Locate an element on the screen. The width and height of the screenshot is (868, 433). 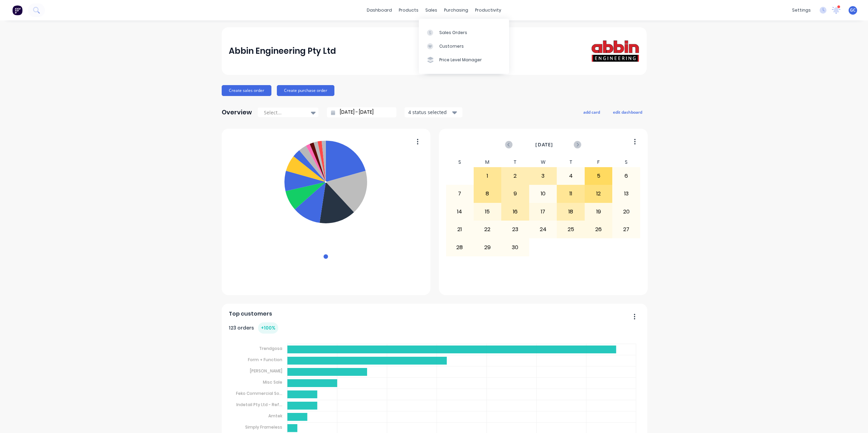
div: purchasing is located at coordinates (456, 10).